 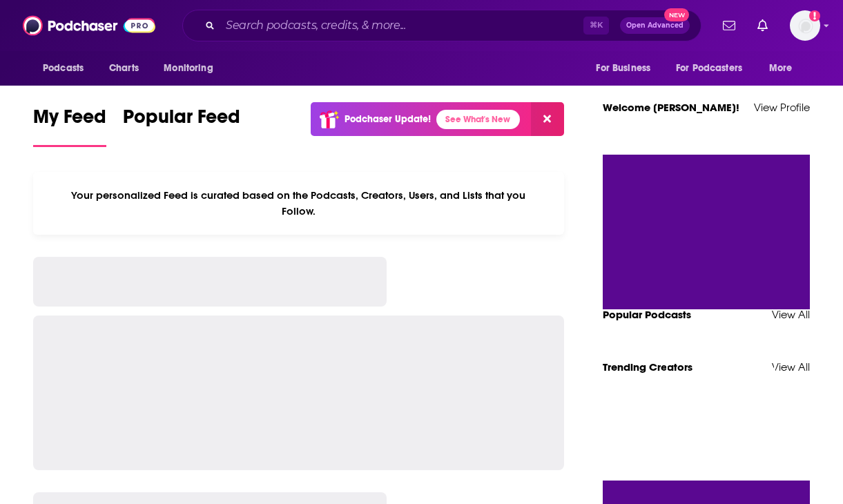 What do you see at coordinates (648, 366) in the screenshot?
I see `a: Trending Creators` at bounding box center [648, 366].